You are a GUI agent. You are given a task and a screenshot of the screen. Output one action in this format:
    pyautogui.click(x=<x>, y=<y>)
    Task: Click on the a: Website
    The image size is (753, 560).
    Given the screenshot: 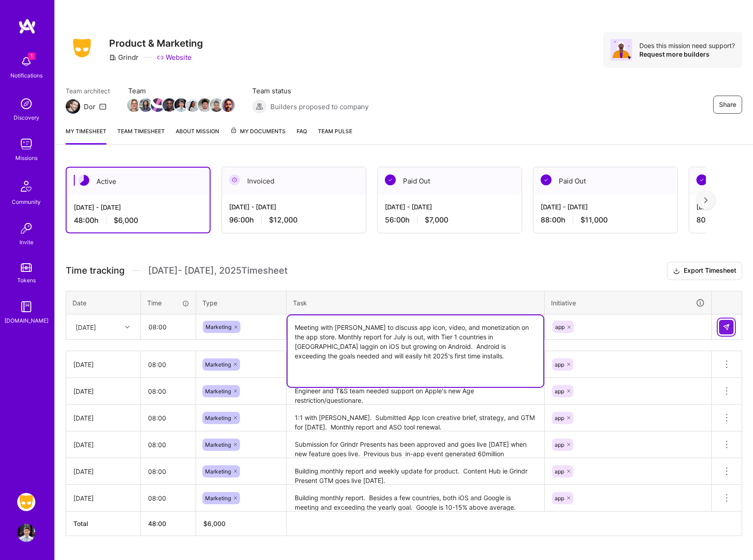 What is the action you would take?
    pyautogui.click(x=174, y=57)
    